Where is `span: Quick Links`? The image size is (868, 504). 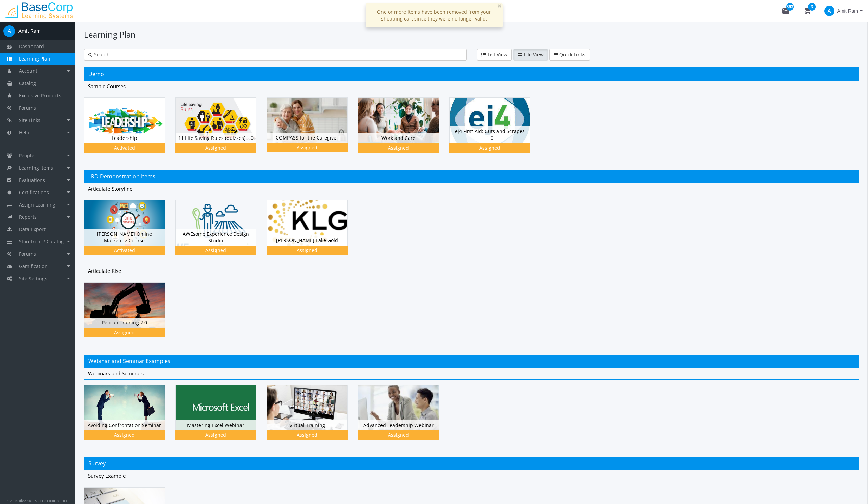
span: Quick Links is located at coordinates (572, 54).